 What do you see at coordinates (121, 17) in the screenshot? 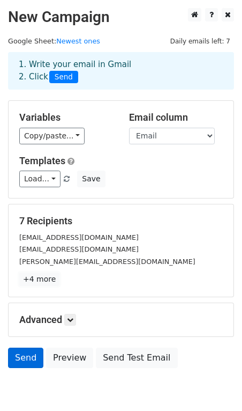
I see `h2: New Campaign` at bounding box center [121, 17].